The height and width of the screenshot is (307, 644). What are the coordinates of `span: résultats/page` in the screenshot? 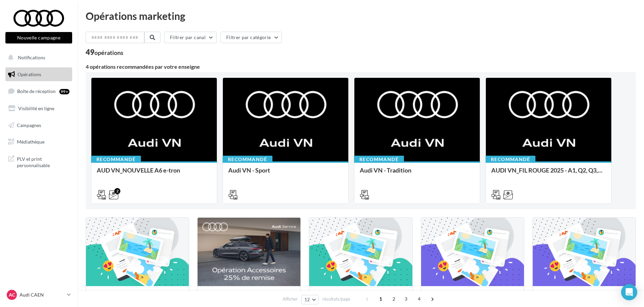 It's located at (336, 298).